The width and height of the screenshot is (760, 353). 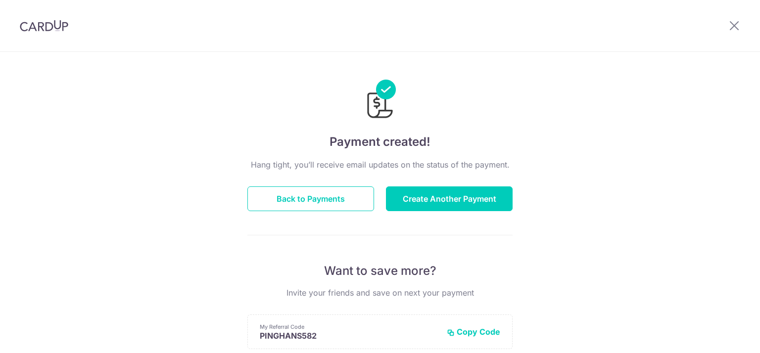 I want to click on h4: Payment created!, so click(x=380, y=142).